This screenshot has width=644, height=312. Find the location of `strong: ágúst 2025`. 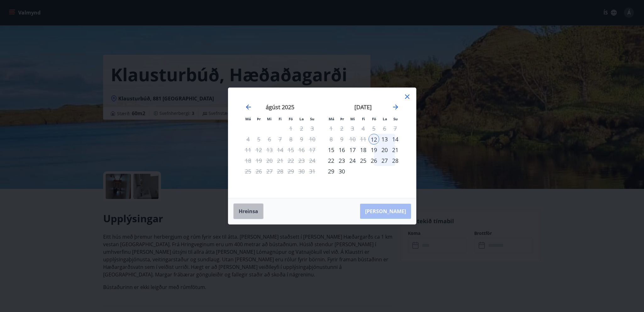

strong: ágúst 2025 is located at coordinates (280, 107).